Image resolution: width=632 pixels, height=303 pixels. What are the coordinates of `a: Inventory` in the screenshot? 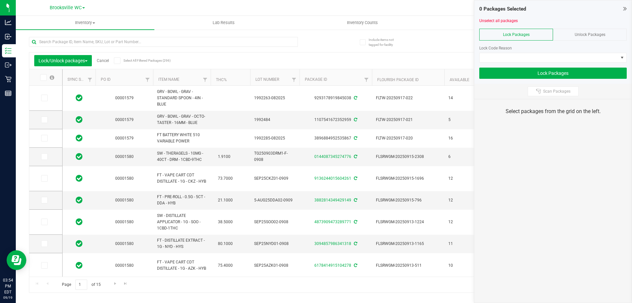 It's located at (85, 23).